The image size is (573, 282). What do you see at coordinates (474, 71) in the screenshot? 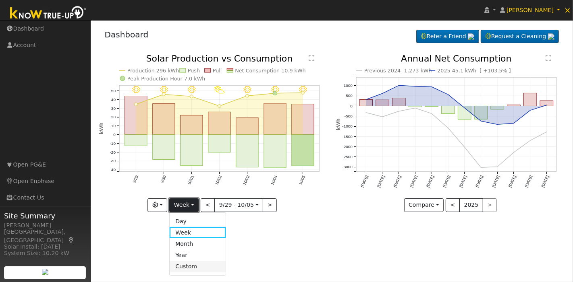
I see `text: 2025 45.1 kWh [ +103.5% ]` at bounding box center [474, 71].